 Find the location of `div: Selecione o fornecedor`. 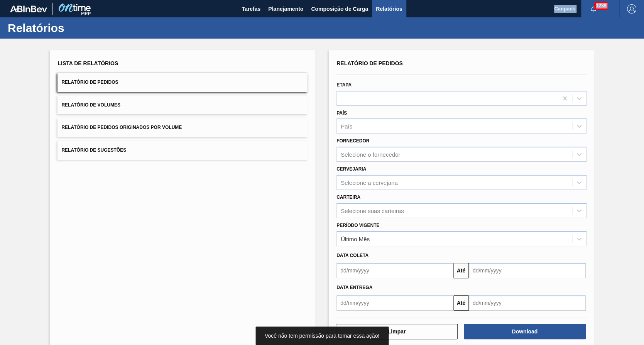

div: Selecione o fornecedor is located at coordinates (370, 154).